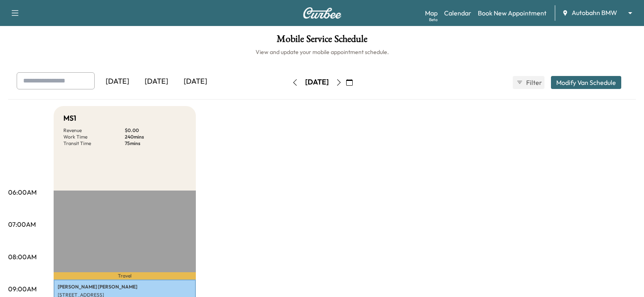 This screenshot has width=644, height=297. I want to click on p: Revenue, so click(94, 131).